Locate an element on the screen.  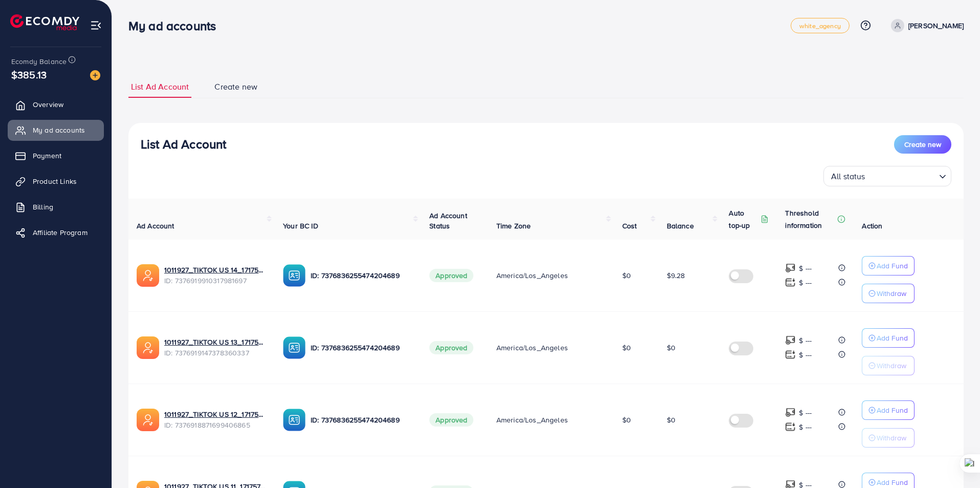
span: Your BC ID is located at coordinates (301, 226).